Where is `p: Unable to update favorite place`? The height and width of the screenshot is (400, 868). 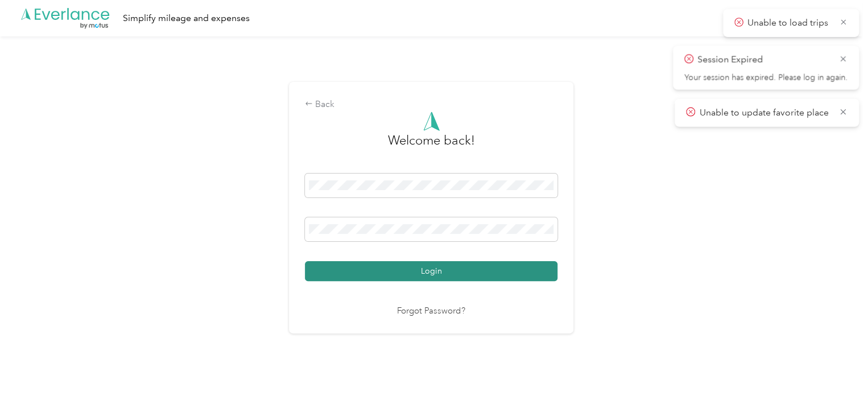
p: Unable to update favorite place is located at coordinates (764, 113).